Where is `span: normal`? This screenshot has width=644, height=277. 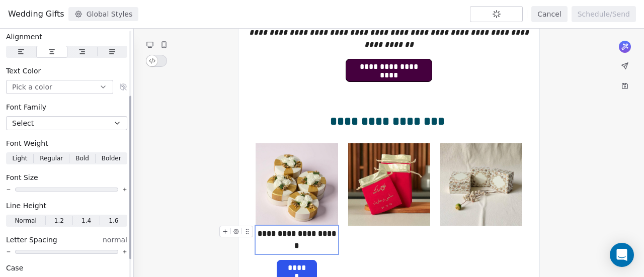
span: normal is located at coordinates (115, 240).